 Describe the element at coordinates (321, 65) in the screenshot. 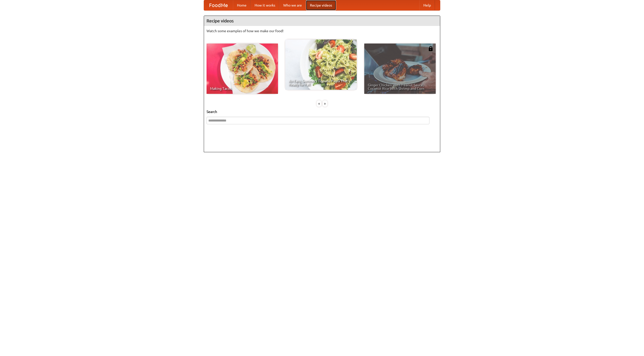

I see `a: An Easy, Summery Tomato Pasta That's Ready for Fall` at that location.